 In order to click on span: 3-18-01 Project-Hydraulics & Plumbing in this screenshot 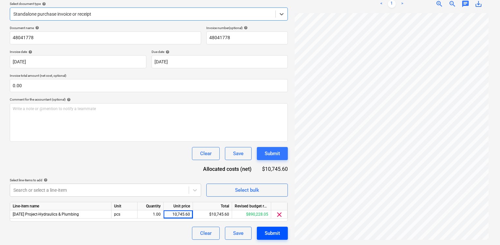, I will do `click(46, 214)`.